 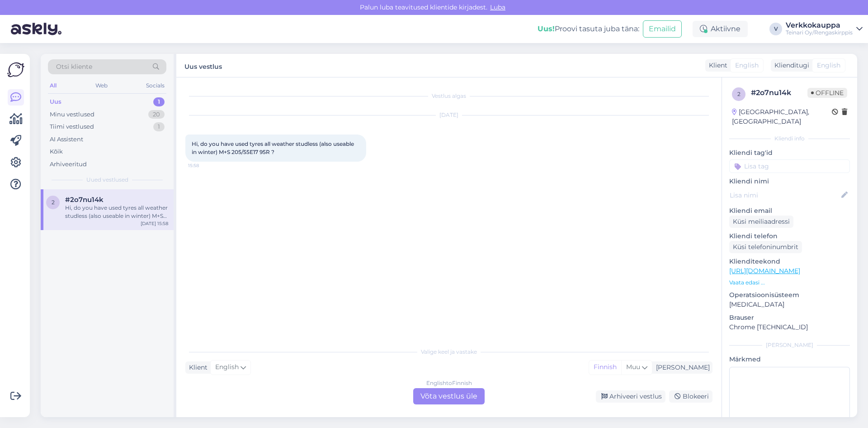 I want to click on span: Offline, so click(x=828, y=93).